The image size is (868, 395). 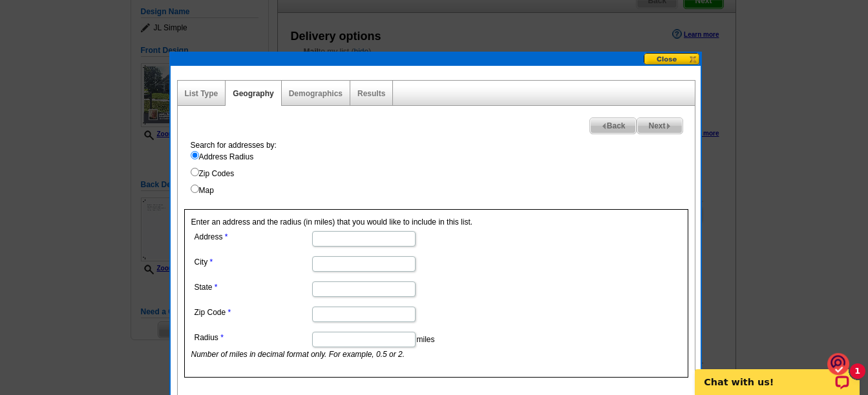 I want to click on a: Demographics, so click(x=316, y=94).